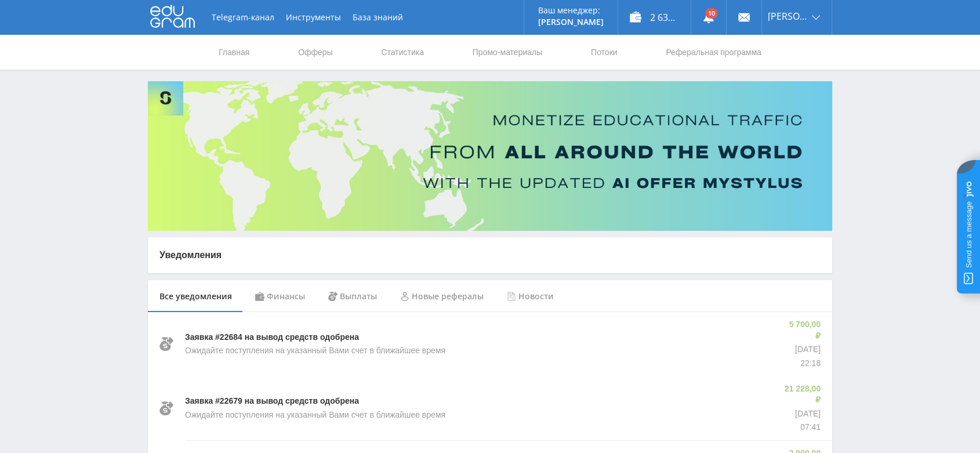 The width and height of the screenshot is (980, 453). What do you see at coordinates (507, 52) in the screenshot?
I see `a: Промо-материалы` at bounding box center [507, 52].